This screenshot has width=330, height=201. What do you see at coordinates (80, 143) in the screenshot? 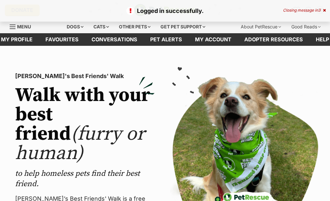
I see `span: (furry or human)` at bounding box center [80, 143].